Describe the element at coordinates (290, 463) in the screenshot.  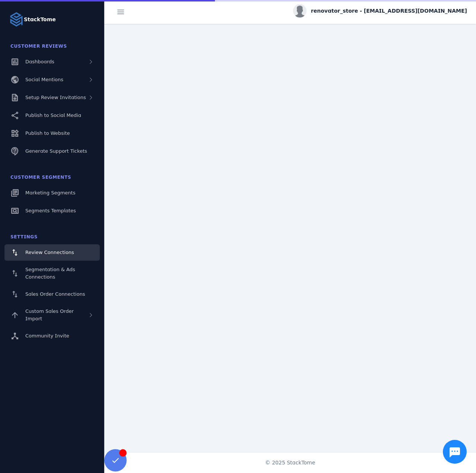
I see `span: © 2025 StackTome` at that location.